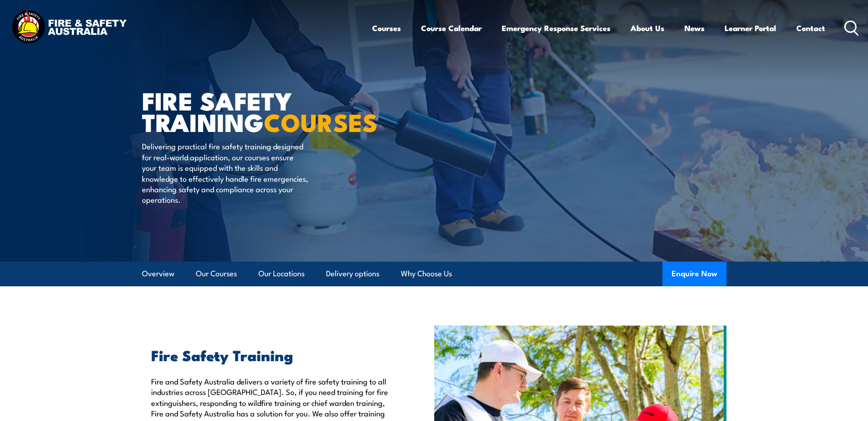  I want to click on a: About Us, so click(647, 28).